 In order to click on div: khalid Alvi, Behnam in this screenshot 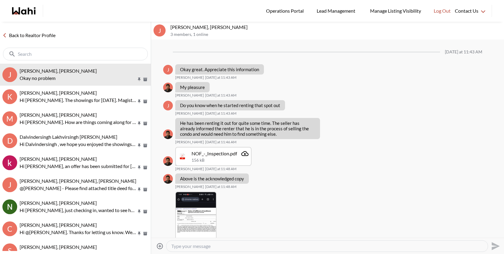, I will do `click(10, 163)`.